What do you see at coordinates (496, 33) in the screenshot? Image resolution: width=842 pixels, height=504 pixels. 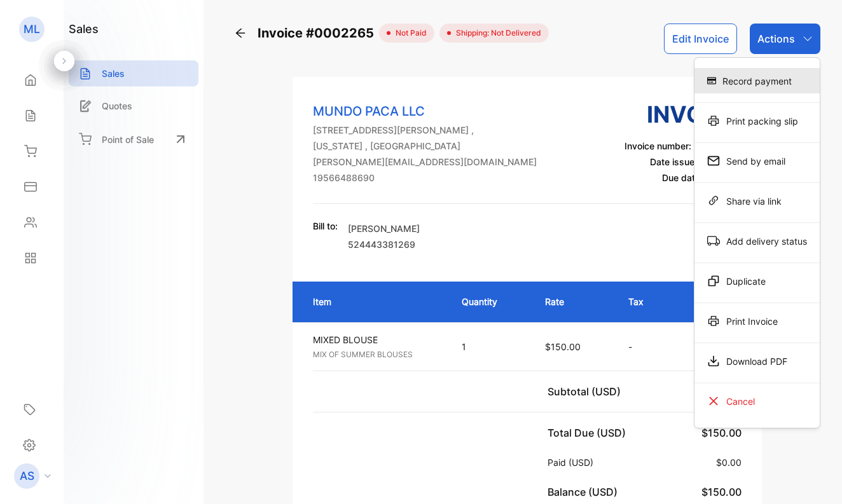 I see `span: Shipping: Not Delivered` at bounding box center [496, 33].